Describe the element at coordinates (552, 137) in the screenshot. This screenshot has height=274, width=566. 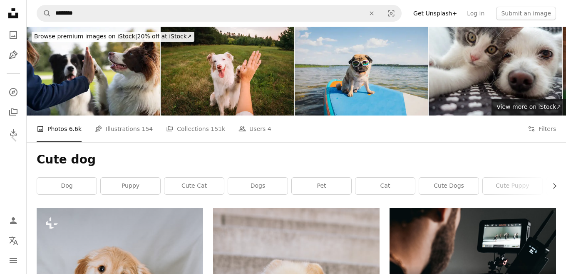
I see `a: Next` at that location.